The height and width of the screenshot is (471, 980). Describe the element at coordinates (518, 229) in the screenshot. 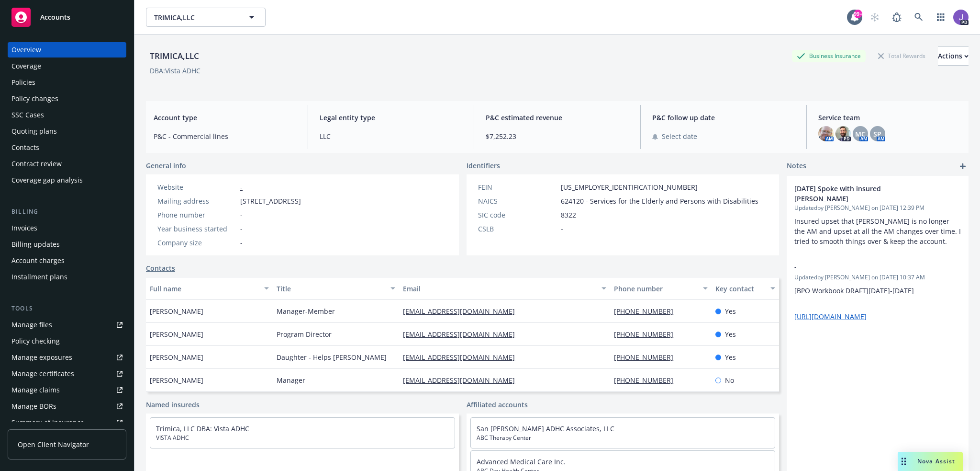

I see `div: CSLB` at that location.